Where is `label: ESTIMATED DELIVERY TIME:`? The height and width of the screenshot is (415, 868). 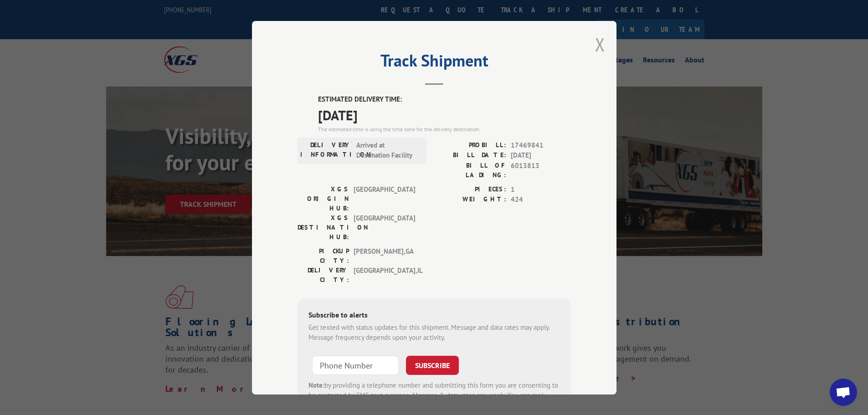
label: ESTIMATED DELIVERY TIME: is located at coordinates (444, 99).